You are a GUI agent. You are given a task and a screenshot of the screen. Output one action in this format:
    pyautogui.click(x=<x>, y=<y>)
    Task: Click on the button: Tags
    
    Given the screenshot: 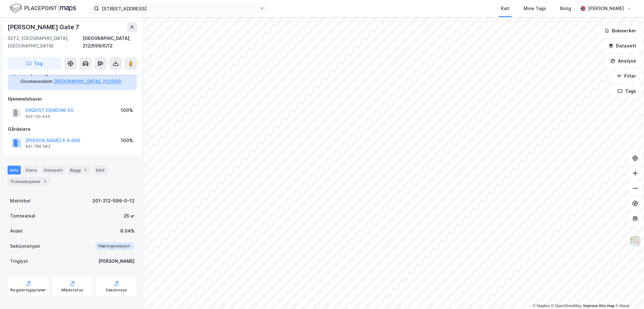 What is the action you would take?
    pyautogui.click(x=627, y=91)
    